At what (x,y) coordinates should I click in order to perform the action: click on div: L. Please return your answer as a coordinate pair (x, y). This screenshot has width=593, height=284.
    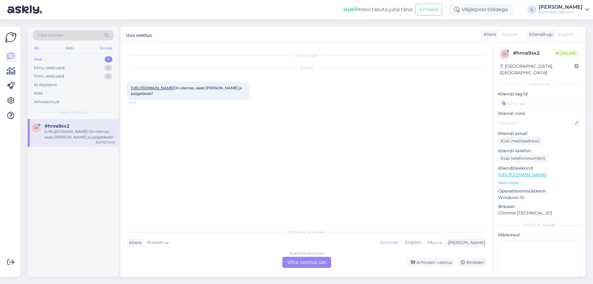
    Looking at the image, I should click on (532, 10).